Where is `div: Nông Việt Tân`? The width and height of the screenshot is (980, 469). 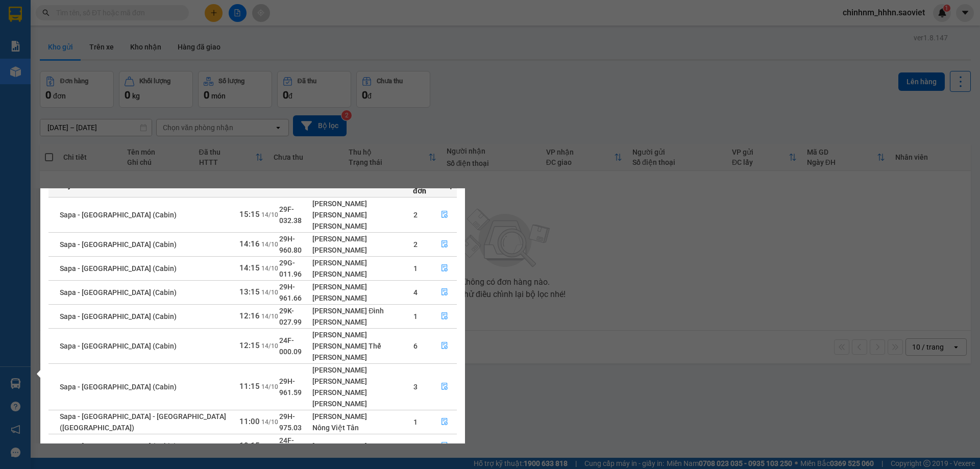
div: Nông Việt Tân is located at coordinates (362, 428).